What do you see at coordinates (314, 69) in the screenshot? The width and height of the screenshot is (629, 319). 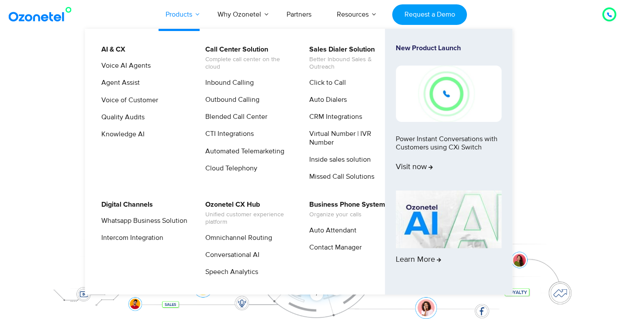 I see `div: Orchestrate Intelligent` at bounding box center [314, 69].